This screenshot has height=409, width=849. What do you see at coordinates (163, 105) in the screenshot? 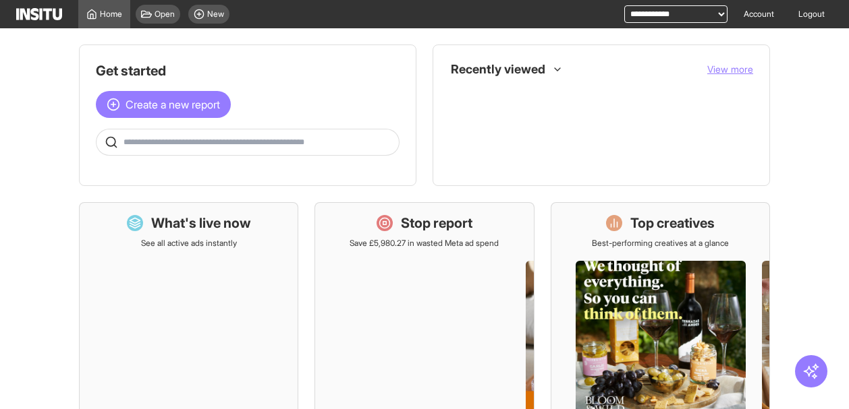
I see `button: Create a new report` at bounding box center [163, 105].